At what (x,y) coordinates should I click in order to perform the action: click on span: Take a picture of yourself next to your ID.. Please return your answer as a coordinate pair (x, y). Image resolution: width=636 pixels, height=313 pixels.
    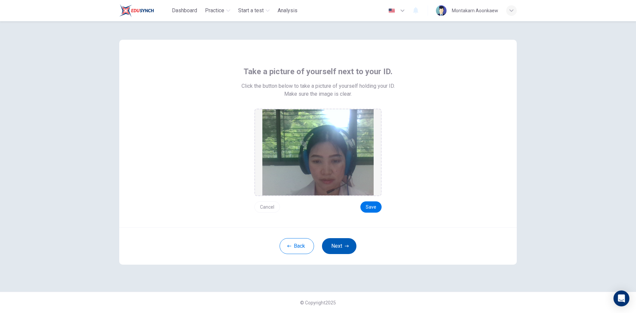
    Looking at the image, I should click on (318, 72).